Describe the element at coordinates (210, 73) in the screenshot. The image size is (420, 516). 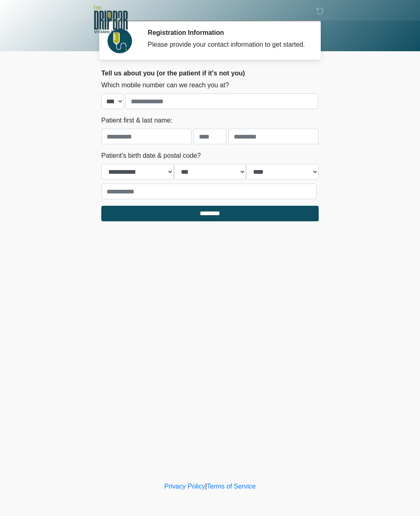
I see `h2: Tell us about you (or the patient if it's not you)` at that location.